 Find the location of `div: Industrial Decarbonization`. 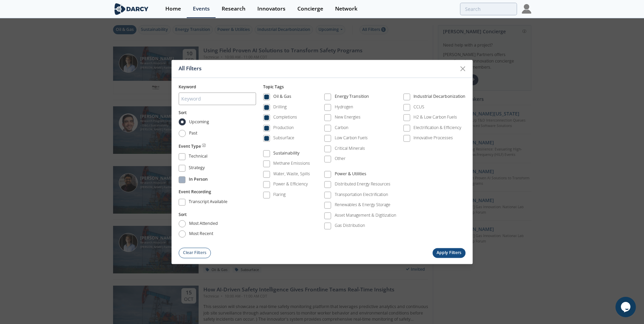

div: Industrial Decarbonization is located at coordinates (439, 98).